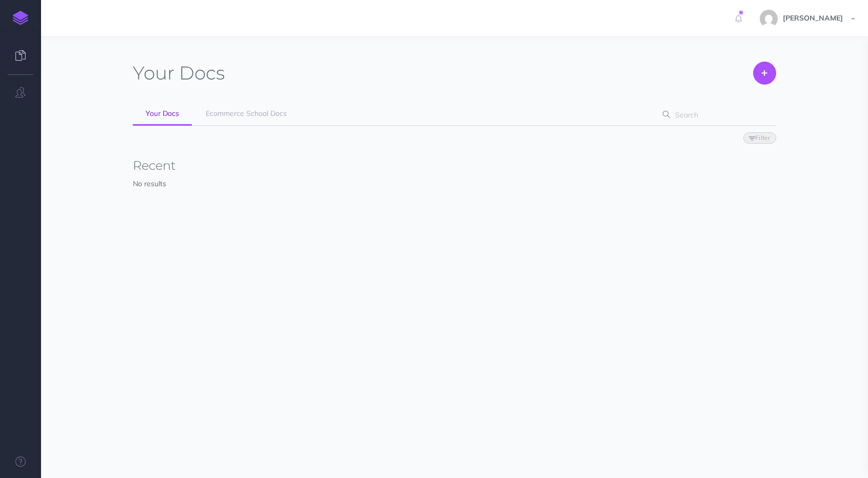  I want to click on img: logo-mark.svg, so click(20, 18).